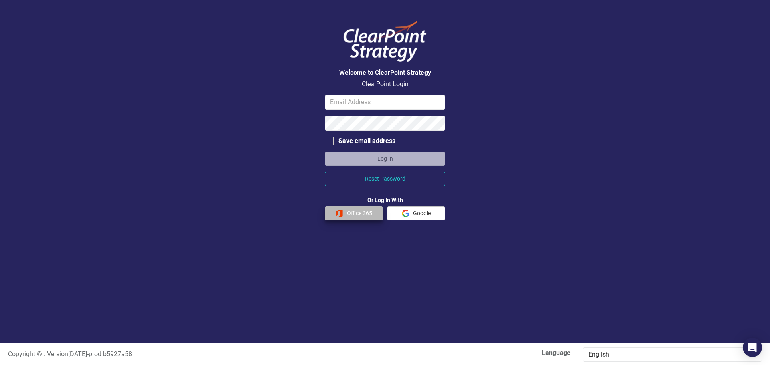 The height and width of the screenshot is (365, 770). I want to click on img: Office 365, so click(339, 213).